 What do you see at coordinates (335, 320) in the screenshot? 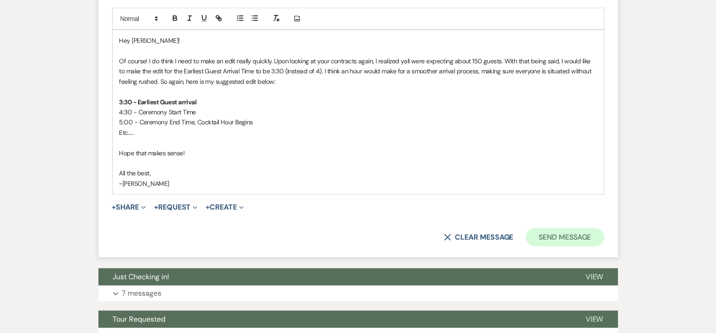
I see `button: Tour Requested` at bounding box center [335, 320].